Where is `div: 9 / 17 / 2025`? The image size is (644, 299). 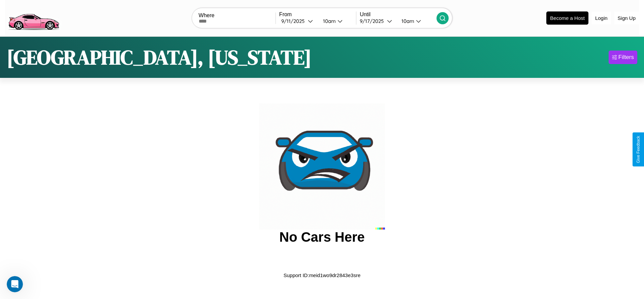 div: 9 / 17 / 2025 is located at coordinates (373, 21).